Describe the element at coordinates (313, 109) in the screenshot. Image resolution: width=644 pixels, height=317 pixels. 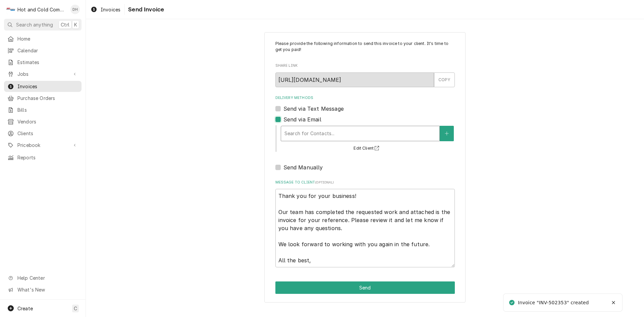
I see `label: Send via Text Message` at that location.